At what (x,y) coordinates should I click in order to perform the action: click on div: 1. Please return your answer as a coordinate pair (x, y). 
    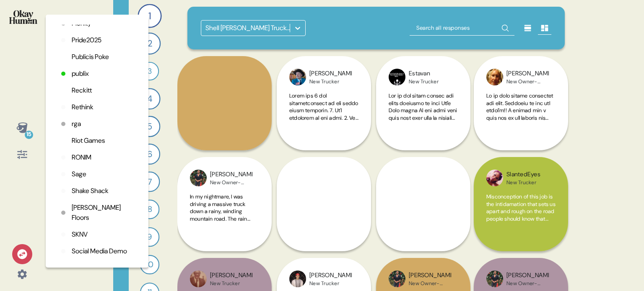
    Looking at the image, I should click on (149, 16).